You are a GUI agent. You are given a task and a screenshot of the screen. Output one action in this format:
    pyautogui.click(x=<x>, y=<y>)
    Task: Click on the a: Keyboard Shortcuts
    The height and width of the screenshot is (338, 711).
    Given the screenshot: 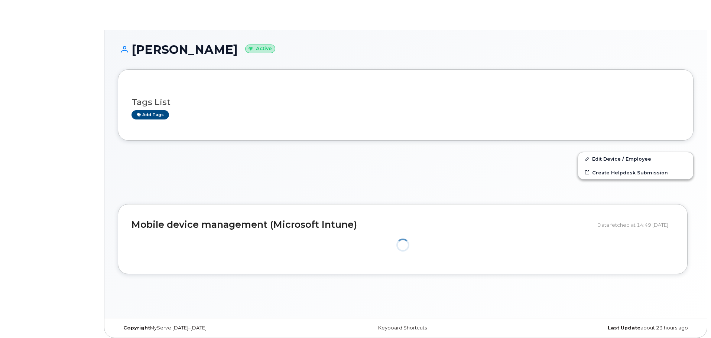 What is the action you would take?
    pyautogui.click(x=402, y=328)
    